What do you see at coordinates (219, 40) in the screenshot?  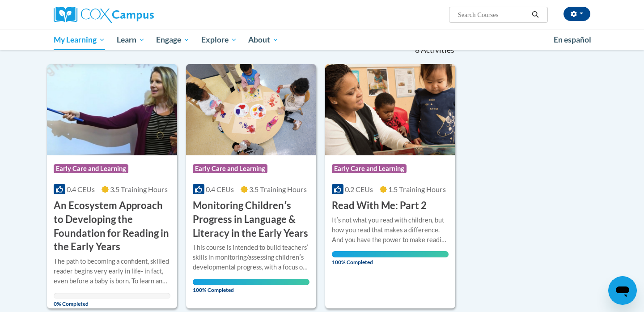 I see `a: Explore` at bounding box center [219, 40].